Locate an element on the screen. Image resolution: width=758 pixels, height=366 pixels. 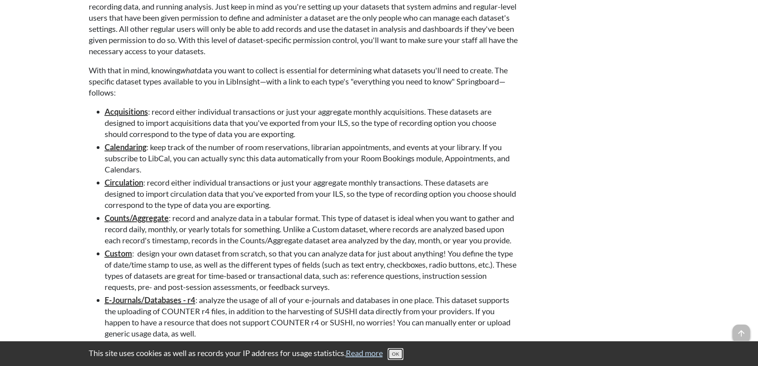
li: : design your own dataset from scratch, so that you can analyze data for just about anything! You... is located at coordinates (312, 270).